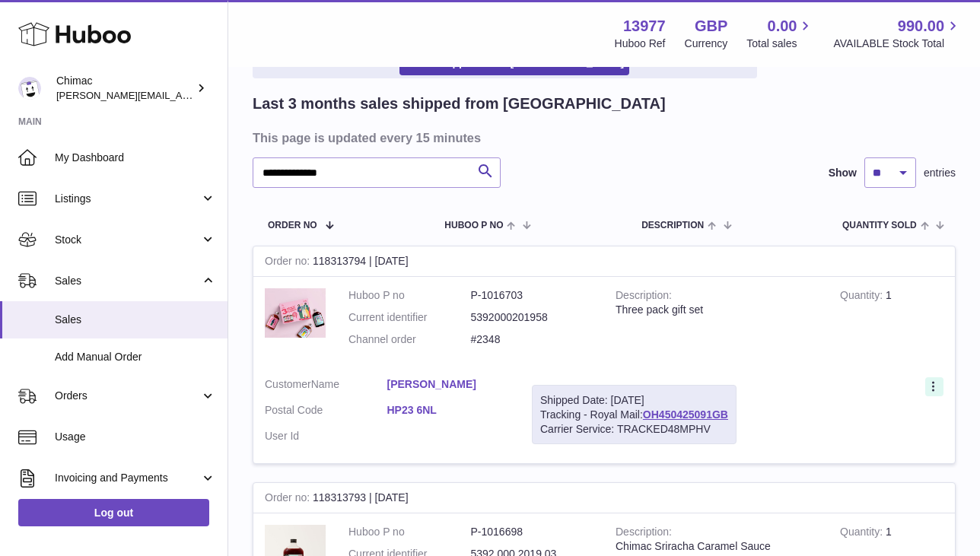 The image size is (980, 556). I want to click on span: Usage, so click(136, 437).